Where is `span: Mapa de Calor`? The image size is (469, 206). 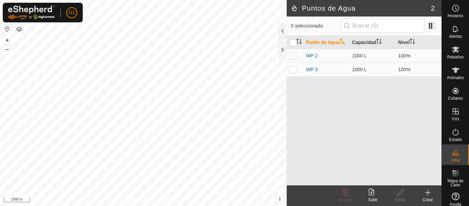
span: Mapa de Calor is located at coordinates (455, 183).